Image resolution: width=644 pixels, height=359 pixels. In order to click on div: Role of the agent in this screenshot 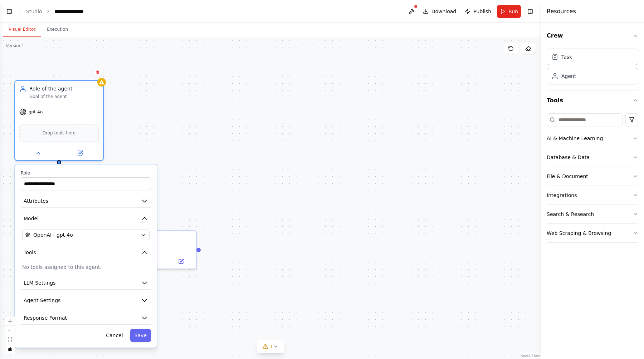, I will do `click(64, 88)`.